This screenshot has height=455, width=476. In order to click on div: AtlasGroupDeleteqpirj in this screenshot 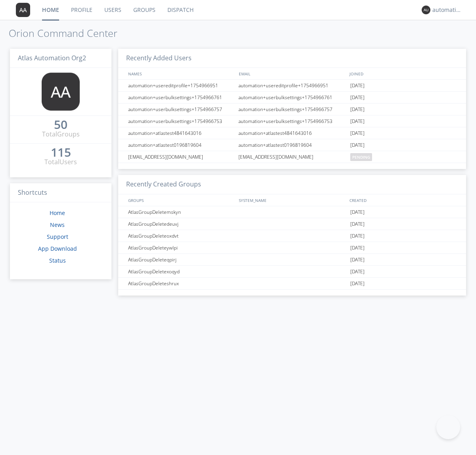, I will do `click(181, 259)`.